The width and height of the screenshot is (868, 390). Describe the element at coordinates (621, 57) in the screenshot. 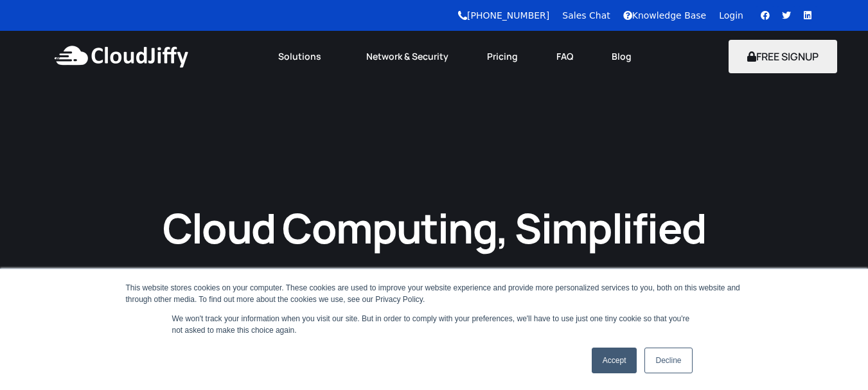

I see `a: Blog` at that location.